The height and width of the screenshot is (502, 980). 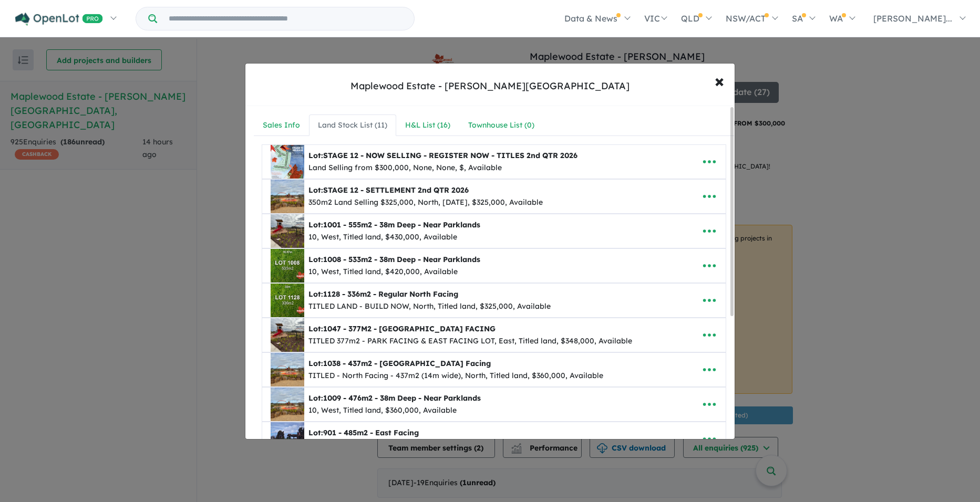 I want to click on span: 1008 - 533m2 - 38m Deep - Near Parklands, so click(x=401, y=260).